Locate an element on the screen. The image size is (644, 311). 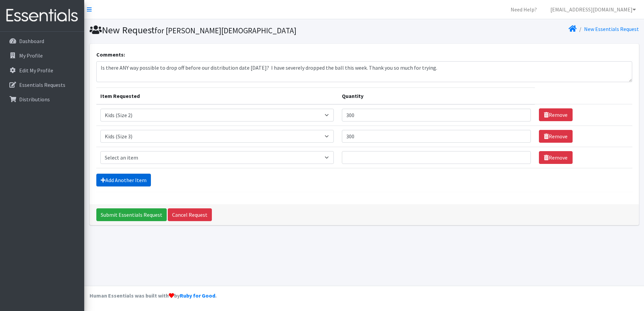
a: Essentials Requests is located at coordinates (42, 85).